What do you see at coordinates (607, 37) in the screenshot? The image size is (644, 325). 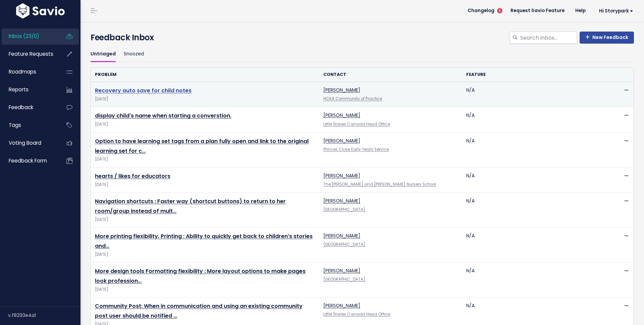 I see `a: New Feedback` at bounding box center [607, 37].